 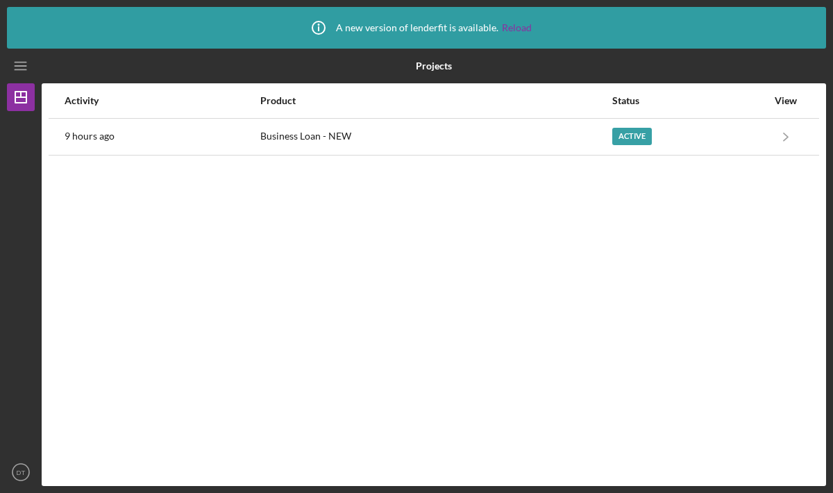 What do you see at coordinates (162, 101) in the screenshot?
I see `div: Activity` at bounding box center [162, 101].